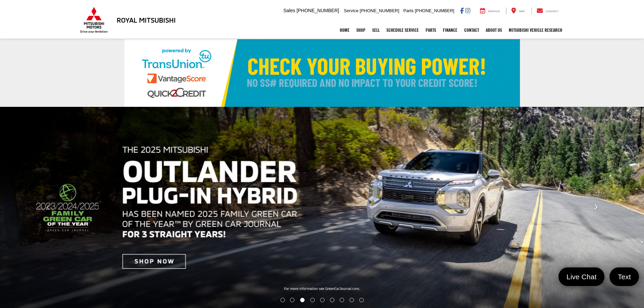  What do you see at coordinates (521, 11) in the screenshot?
I see `span: Map` at bounding box center [521, 11].